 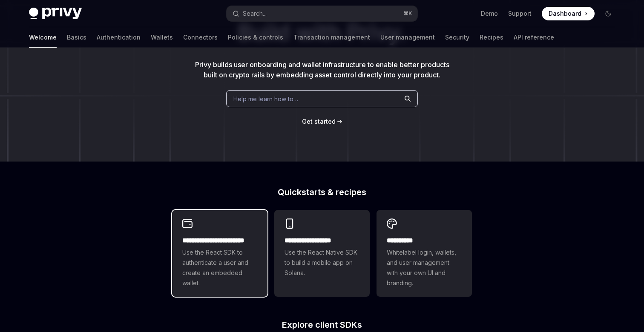 I want to click on span: Help me learn how to…, so click(x=266, y=99).